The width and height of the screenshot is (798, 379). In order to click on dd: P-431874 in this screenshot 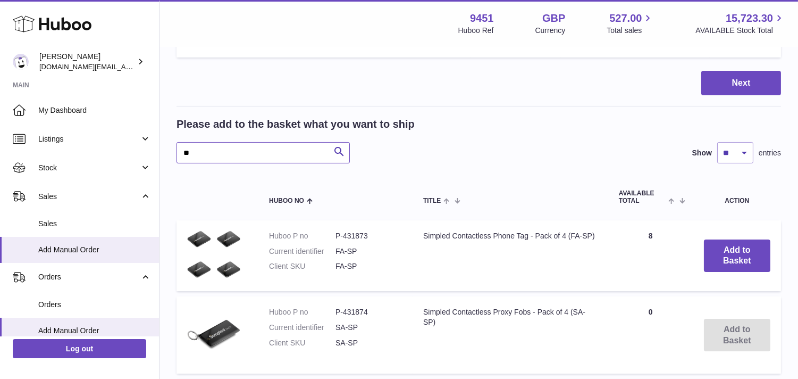, I will do `click(369, 312)`.